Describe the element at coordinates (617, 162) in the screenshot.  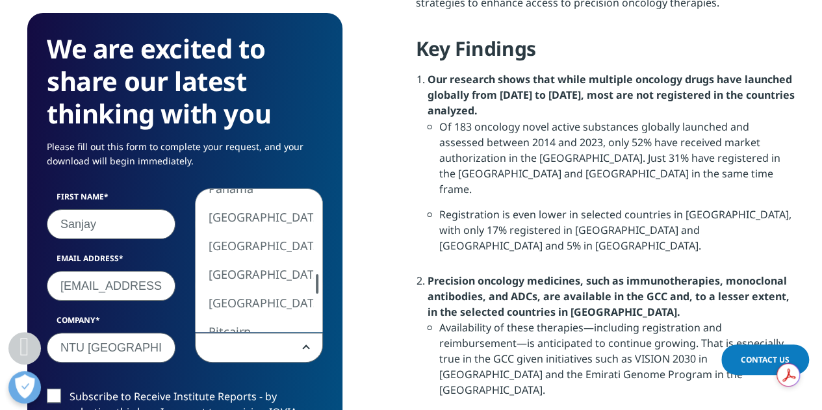
I see `li: Of 183 oncology novel active substances globally launched and assessed between 2014 and 2023, onl...` at that location.